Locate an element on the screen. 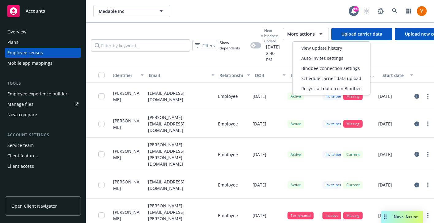 Image resolution: width=434 pixels, height=223 pixels. div: Account settings is located at coordinates (43, 135).